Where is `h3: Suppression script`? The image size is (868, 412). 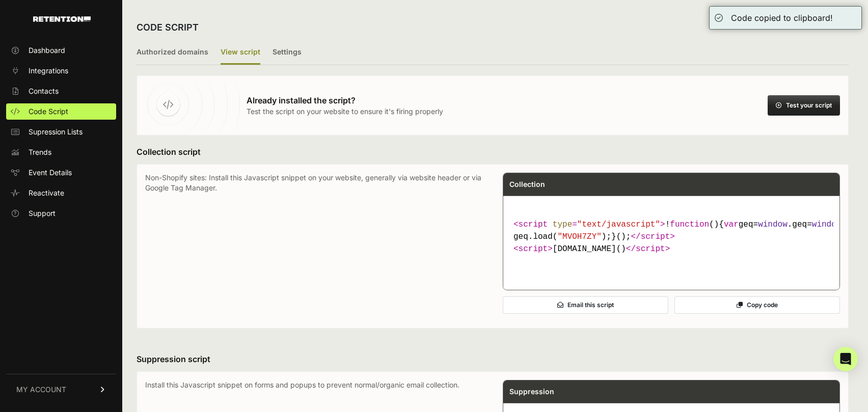
h3: Suppression script is located at coordinates (493, 359).